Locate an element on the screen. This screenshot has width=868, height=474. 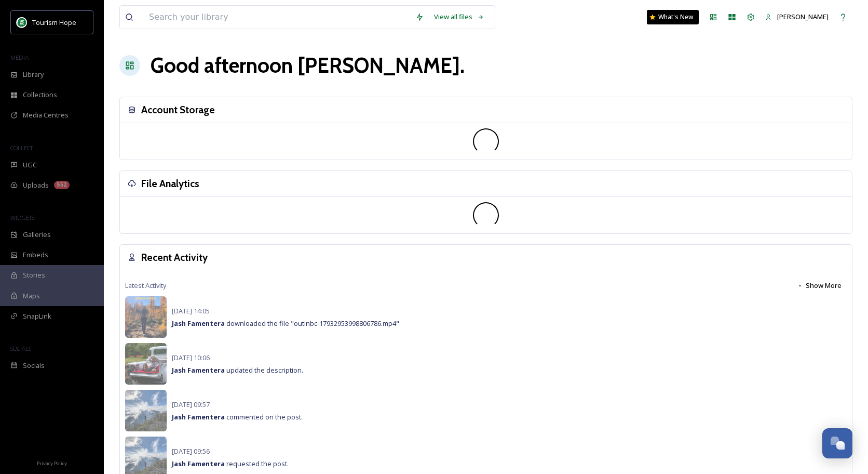
div: View all files is located at coordinates (459, 17).